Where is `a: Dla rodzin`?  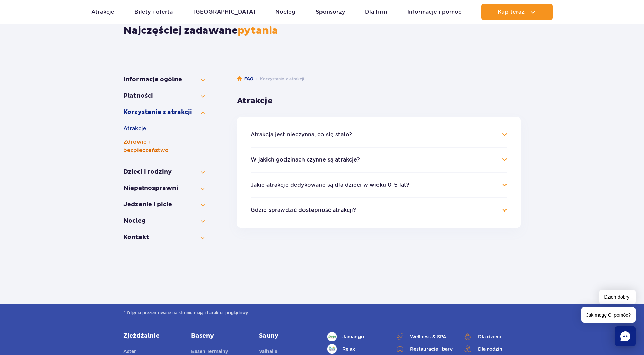 a: Dla rodzin is located at coordinates (492, 348).